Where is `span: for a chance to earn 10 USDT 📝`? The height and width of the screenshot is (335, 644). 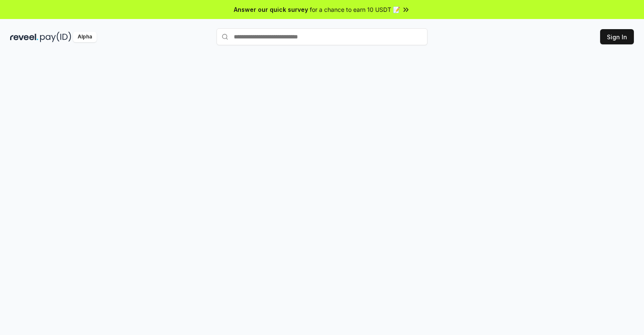 span: for a chance to earn 10 USDT 📝 is located at coordinates (355, 10).